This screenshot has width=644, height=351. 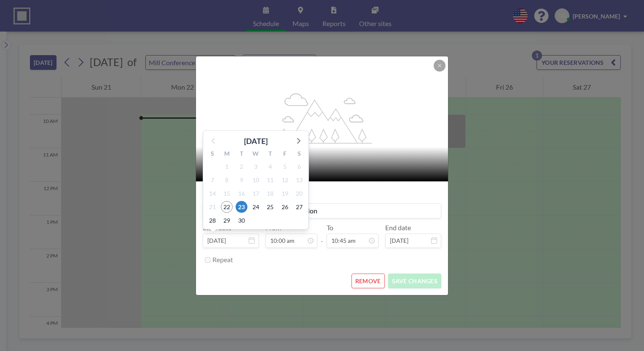 I want to click on input: (No title), so click(x=322, y=211).